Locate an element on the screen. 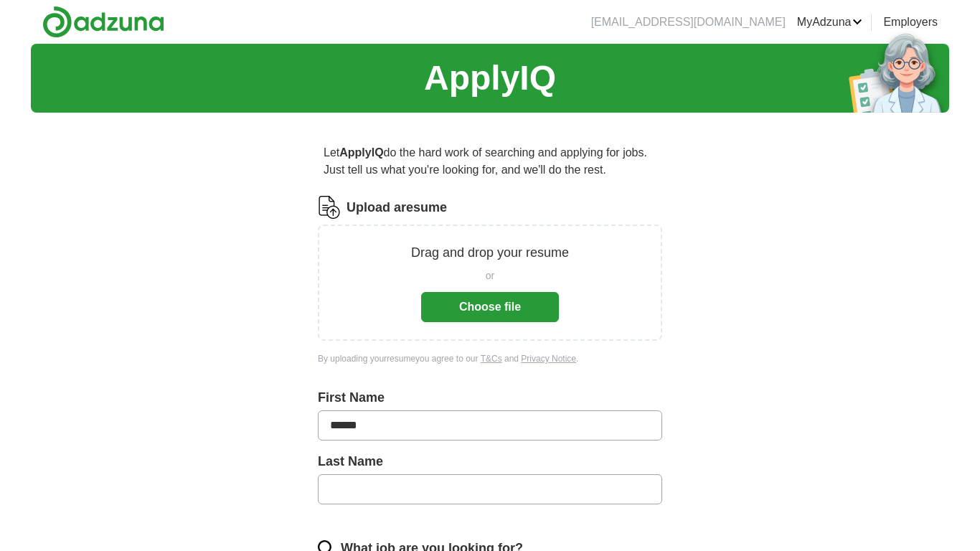 Image resolution: width=980 pixels, height=551 pixels. a: T&Cs is located at coordinates (491, 359).